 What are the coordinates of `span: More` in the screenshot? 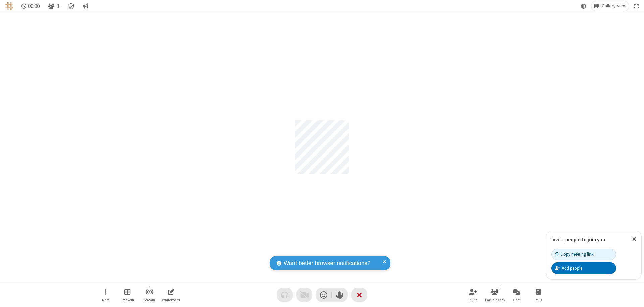 It's located at (105, 300).